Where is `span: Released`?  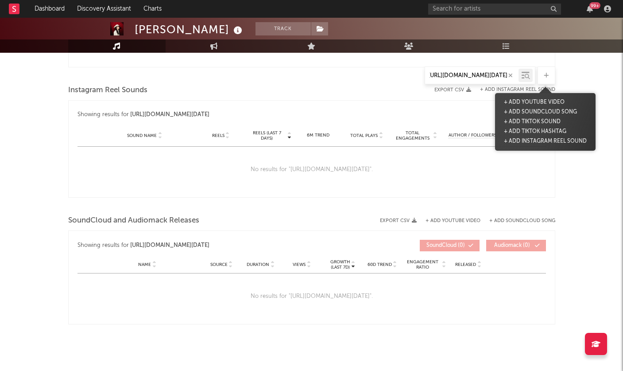
span: Released is located at coordinates (466, 265).